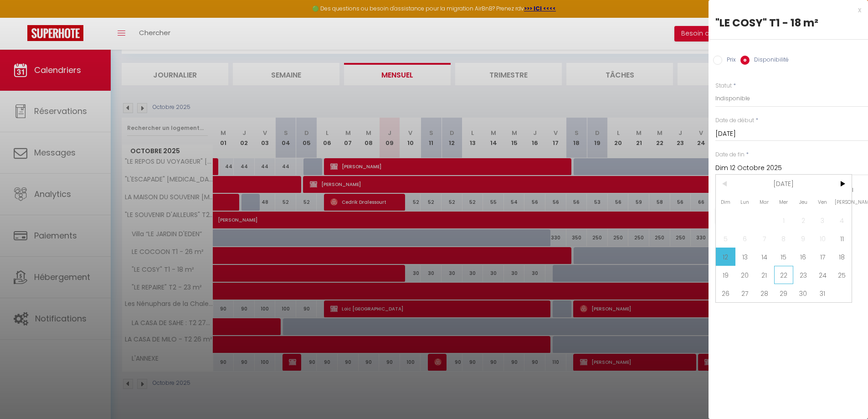 Image resolution: width=868 pixels, height=419 pixels. What do you see at coordinates (803, 275) in the screenshot?
I see `span: 23` at bounding box center [803, 275].